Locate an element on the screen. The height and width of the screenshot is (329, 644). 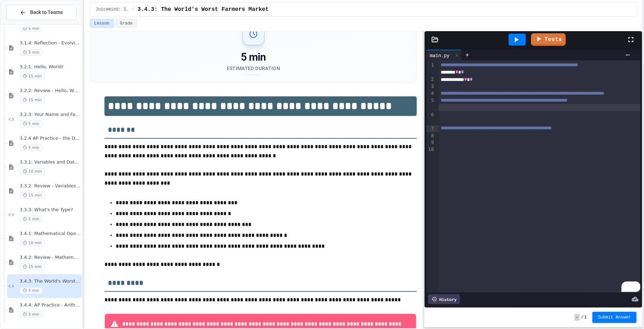
div: 8 is located at coordinates (430, 136).